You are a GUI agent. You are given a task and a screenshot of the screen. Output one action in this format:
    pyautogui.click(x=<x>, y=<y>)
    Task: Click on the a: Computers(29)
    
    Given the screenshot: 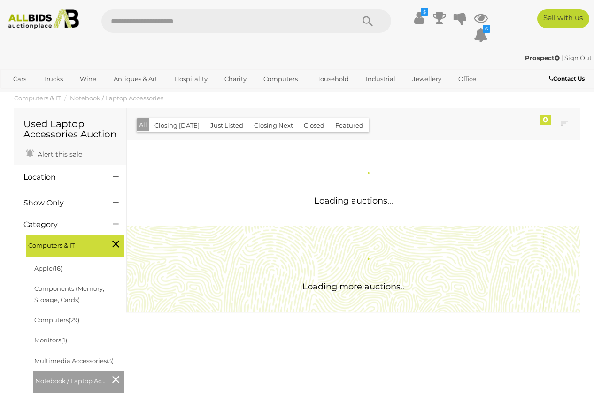 What is the action you would take?
    pyautogui.click(x=57, y=320)
    